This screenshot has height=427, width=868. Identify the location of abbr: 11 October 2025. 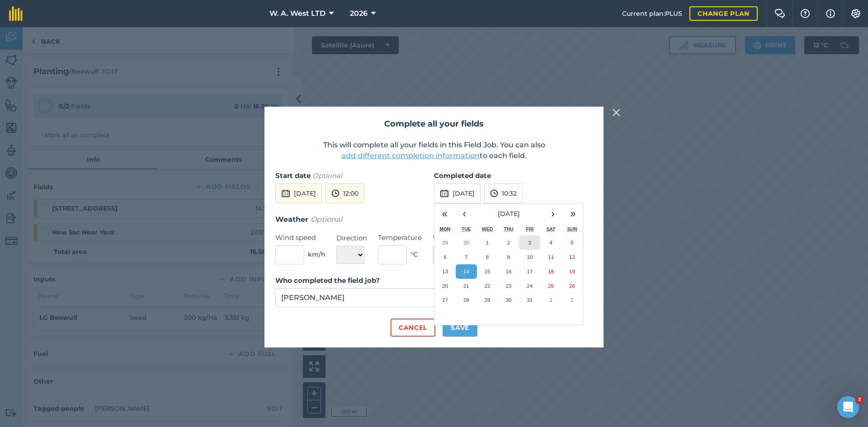
(551, 257).